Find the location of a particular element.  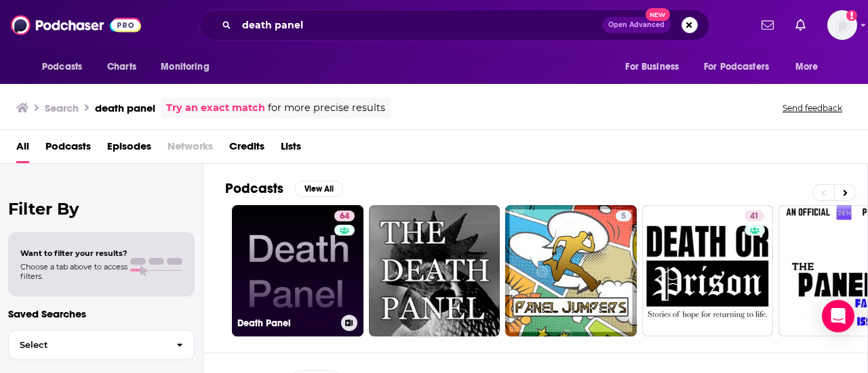

h3: Search is located at coordinates (62, 108).